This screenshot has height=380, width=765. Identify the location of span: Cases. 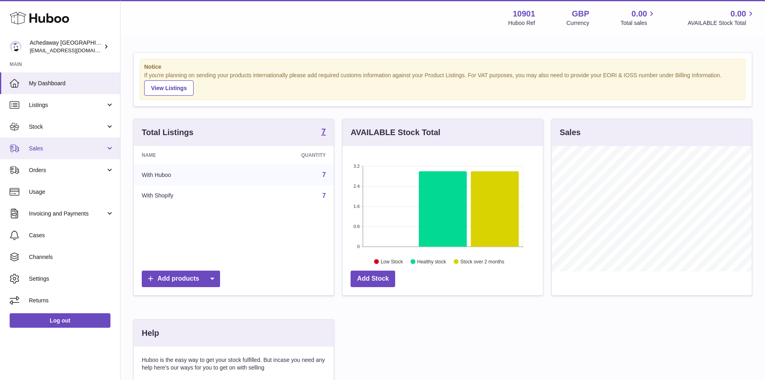
(71, 235).